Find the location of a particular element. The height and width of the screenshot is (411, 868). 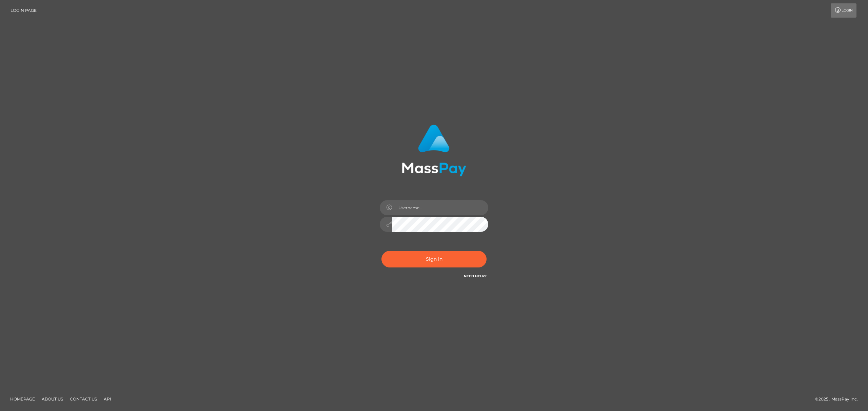

a: Homepage is located at coordinates (23, 399).